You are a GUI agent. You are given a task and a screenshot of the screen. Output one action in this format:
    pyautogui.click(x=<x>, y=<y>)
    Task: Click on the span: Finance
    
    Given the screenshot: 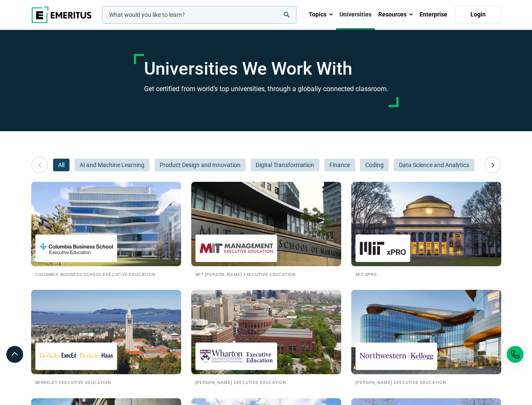 What is the action you would take?
    pyautogui.click(x=340, y=165)
    